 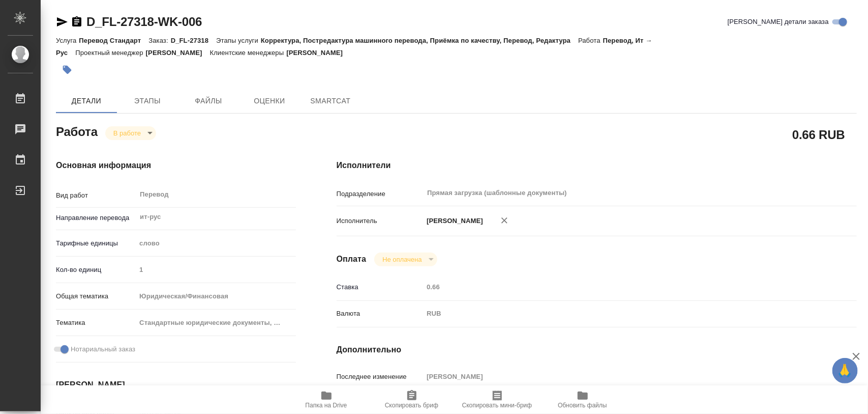 I want to click on p: Услуга, so click(x=67, y=40).